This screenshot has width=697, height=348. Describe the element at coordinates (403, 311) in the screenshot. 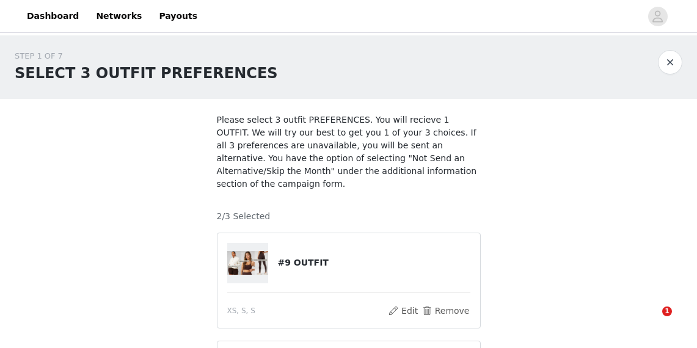

I see `button: Edit` at that location.